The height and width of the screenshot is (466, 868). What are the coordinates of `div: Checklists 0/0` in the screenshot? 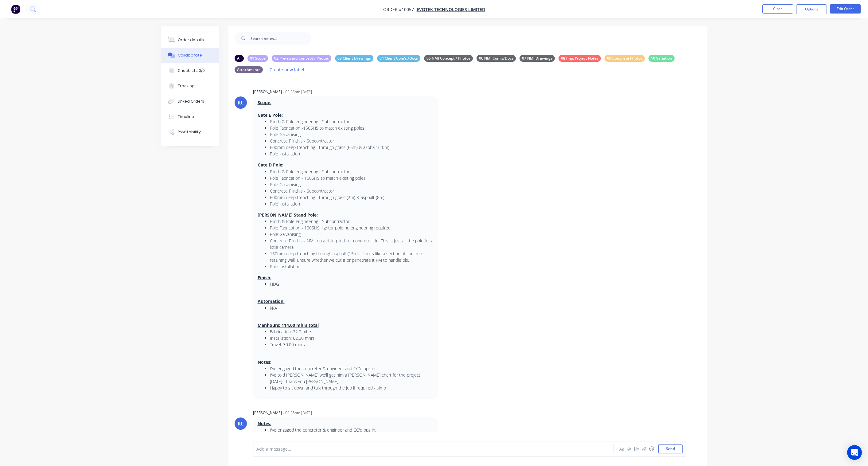 It's located at (191, 71).